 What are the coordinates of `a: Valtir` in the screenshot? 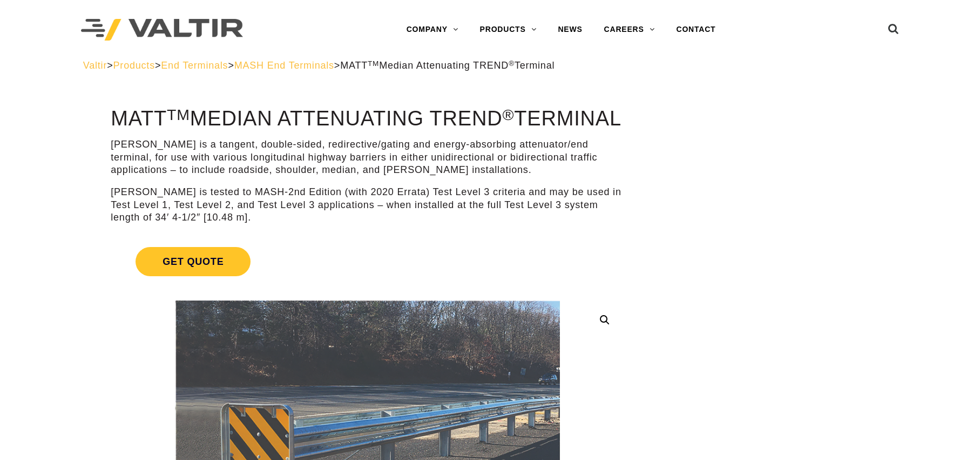 It's located at (95, 65).